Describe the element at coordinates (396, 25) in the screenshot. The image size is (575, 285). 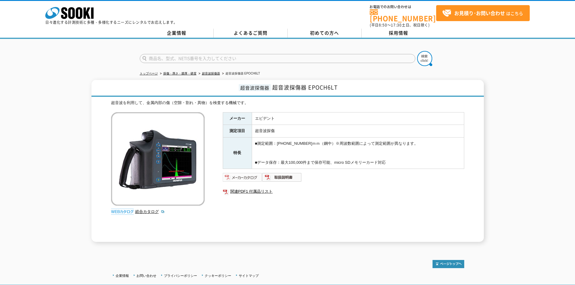
I see `span: 17:30` at that location.